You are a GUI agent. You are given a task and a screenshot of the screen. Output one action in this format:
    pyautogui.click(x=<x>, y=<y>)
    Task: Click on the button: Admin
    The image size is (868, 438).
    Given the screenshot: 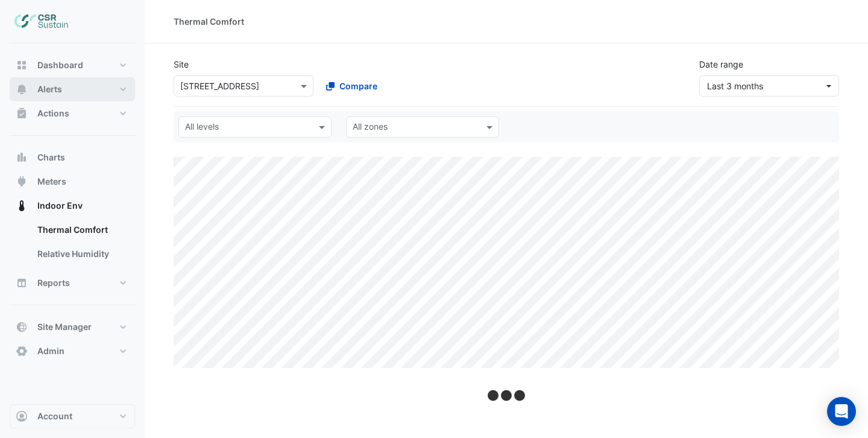 What is the action you would take?
    pyautogui.click(x=73, y=351)
    